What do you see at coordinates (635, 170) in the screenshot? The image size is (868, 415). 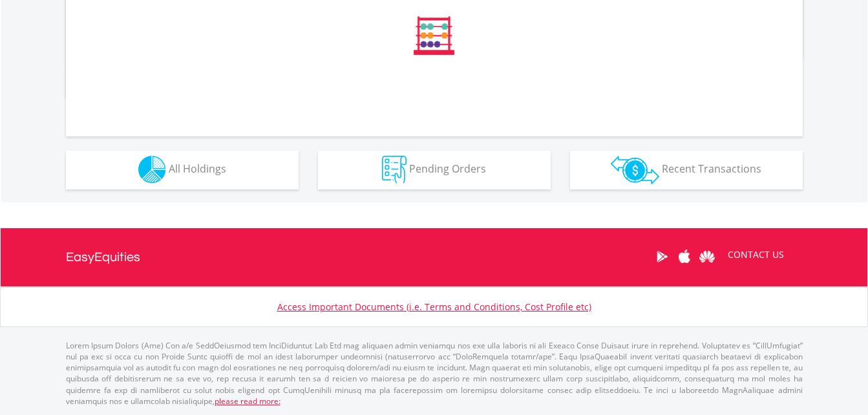 I see `img: transactions-zar-wht.png` at bounding box center [635, 170].